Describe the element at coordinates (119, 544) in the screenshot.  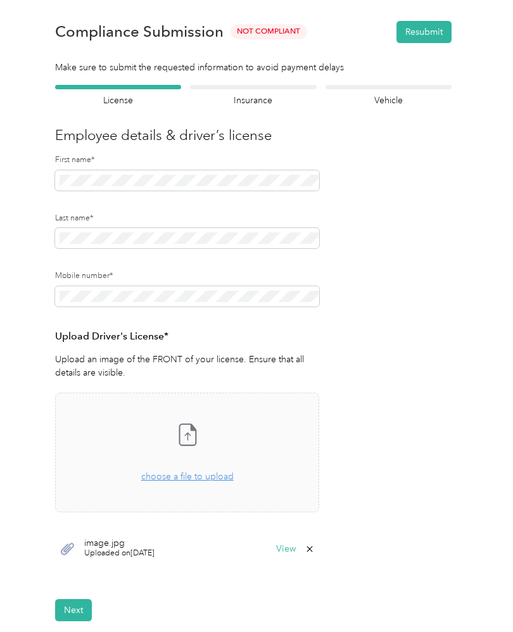
I see `span: image.jpg` at that location.